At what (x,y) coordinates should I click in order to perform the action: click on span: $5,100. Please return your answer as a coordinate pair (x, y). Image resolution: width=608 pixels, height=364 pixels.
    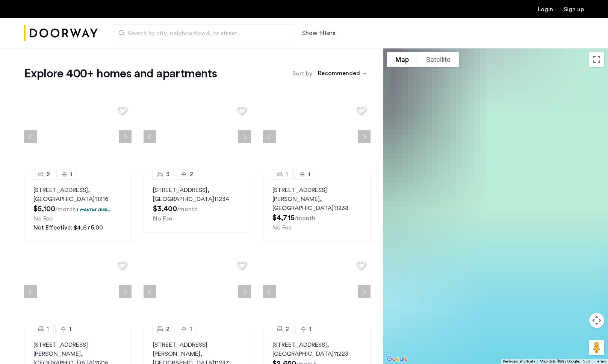
    Looking at the image, I should click on (44, 209).